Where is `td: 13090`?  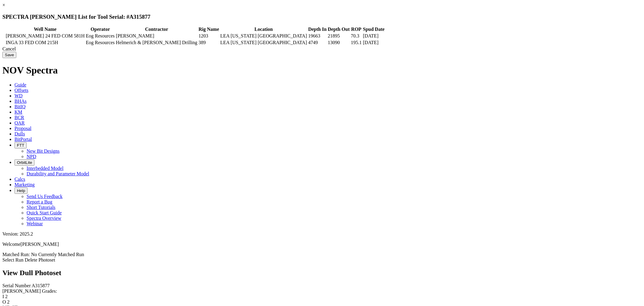
td: 13090 is located at coordinates (339, 43).